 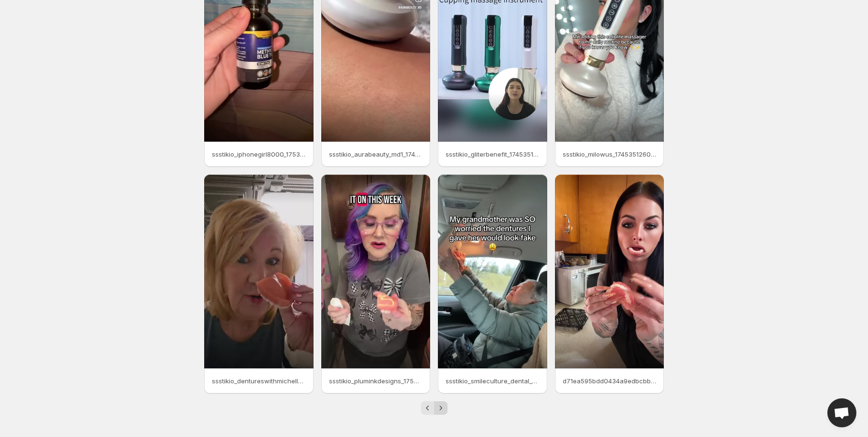 I want to click on p: ssstikio_iphonegirl8000_1753192383372, so click(x=259, y=154).